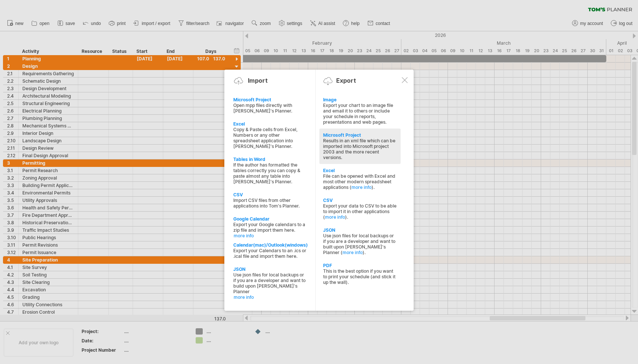 Image resolution: width=638 pixels, height=364 pixels. What do you see at coordinates (258, 81) in the screenshot?
I see `div: Import` at bounding box center [258, 81].